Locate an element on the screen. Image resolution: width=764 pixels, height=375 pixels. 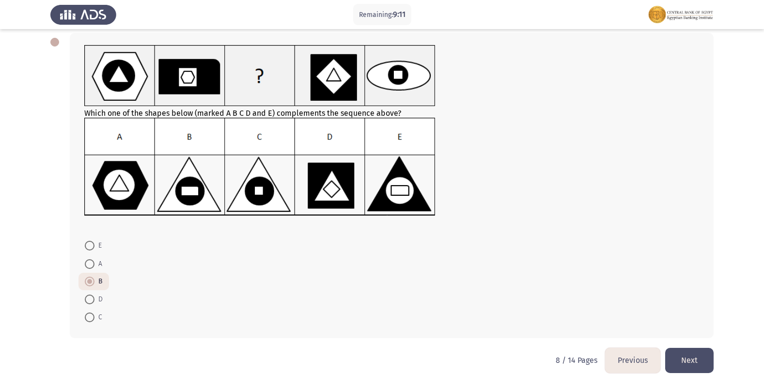
span: B is located at coordinates (98, 281).